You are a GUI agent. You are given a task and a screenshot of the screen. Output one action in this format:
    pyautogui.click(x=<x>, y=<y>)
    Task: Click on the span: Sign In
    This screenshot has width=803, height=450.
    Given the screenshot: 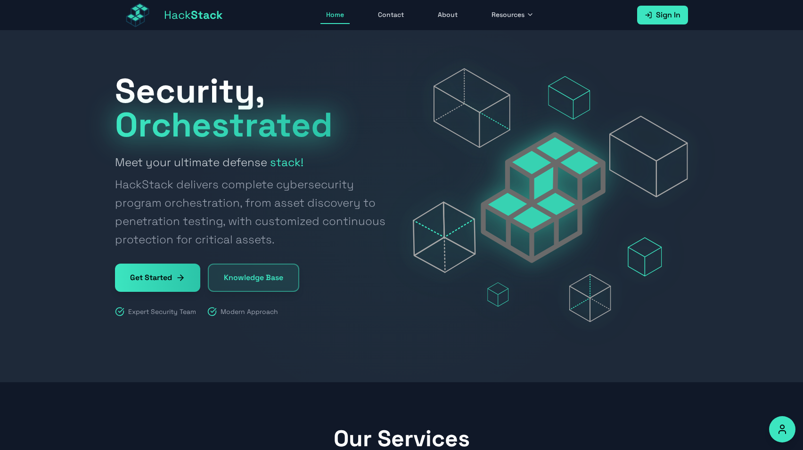 What is the action you would take?
    pyautogui.click(x=668, y=15)
    